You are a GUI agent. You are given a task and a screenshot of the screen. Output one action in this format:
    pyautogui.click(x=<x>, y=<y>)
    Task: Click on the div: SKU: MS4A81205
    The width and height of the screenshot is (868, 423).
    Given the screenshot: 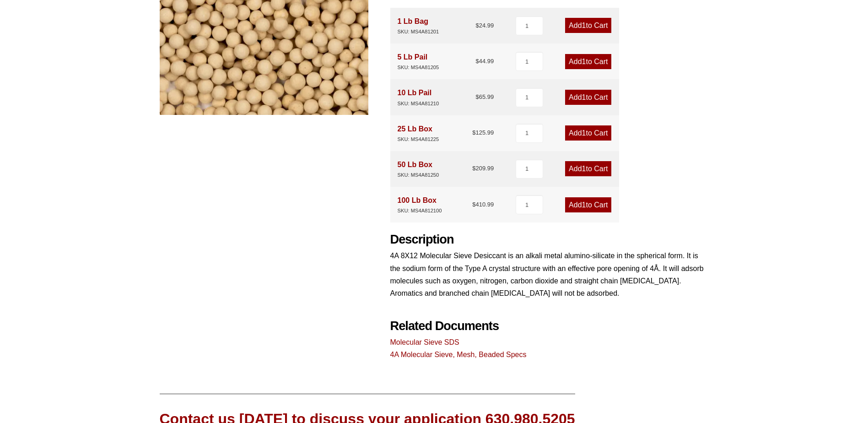 What is the action you would take?
    pyautogui.click(x=418, y=67)
    